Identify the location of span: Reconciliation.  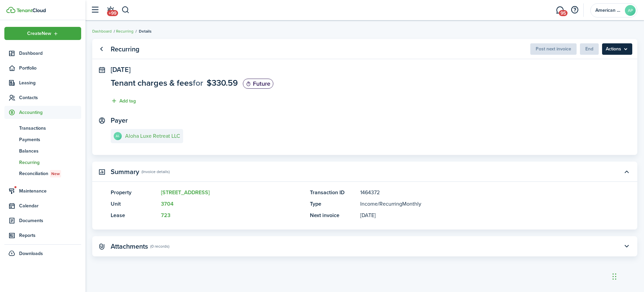
(50, 173).